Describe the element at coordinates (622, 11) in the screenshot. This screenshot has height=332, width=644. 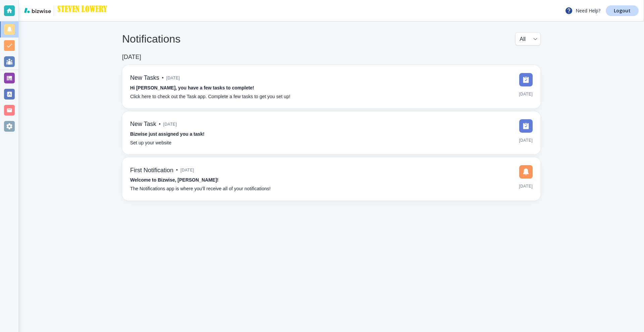
I see `a: Logout` at that location.